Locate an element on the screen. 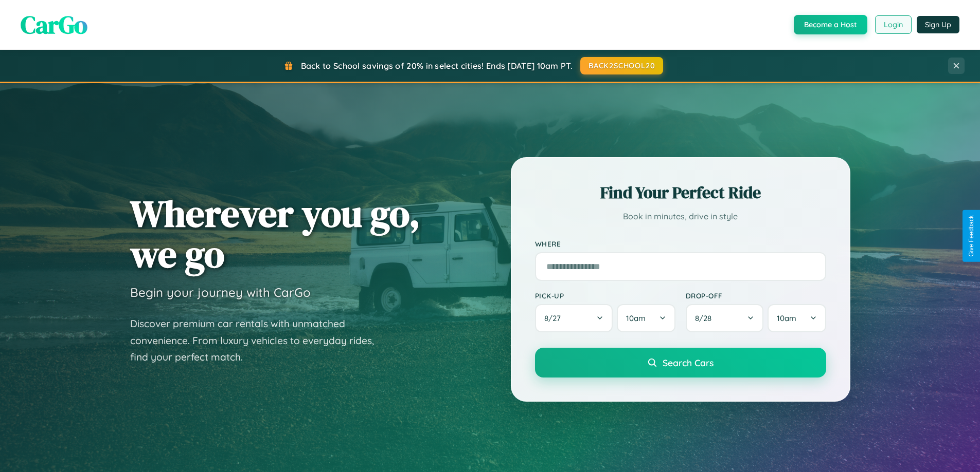 This screenshot has width=980, height=472. h2: Find Your Perfect Ride is located at coordinates (681, 193).